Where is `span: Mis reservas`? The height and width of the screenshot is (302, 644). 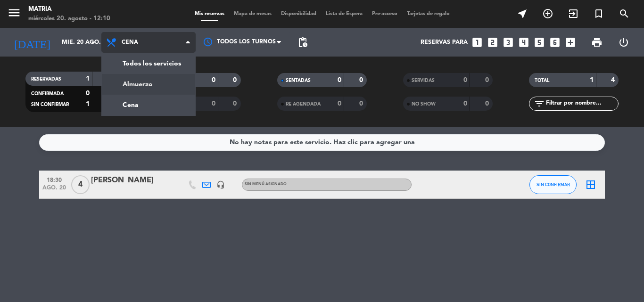
span: Mis reservas is located at coordinates (209, 13).